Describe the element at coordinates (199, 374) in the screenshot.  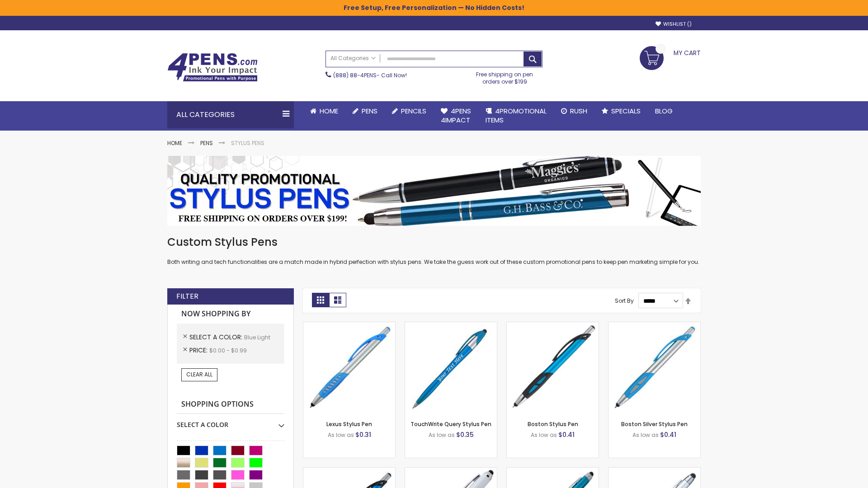
I see `span: Clear All` at that location.